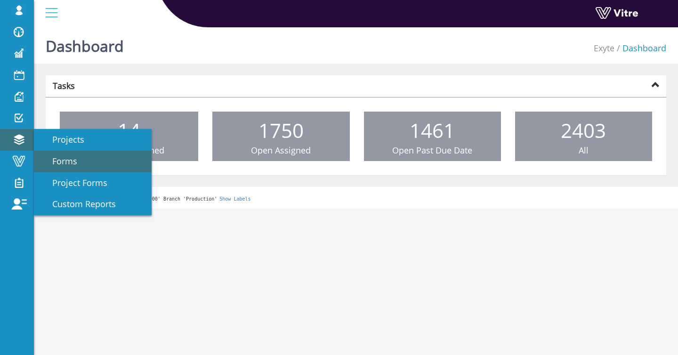  Describe the element at coordinates (59, 161) in the screenshot. I see `span: Forms` at that location.